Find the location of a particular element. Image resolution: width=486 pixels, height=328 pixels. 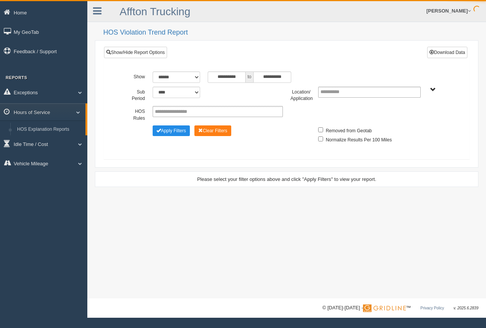

a: Show/Hide Report Options is located at coordinates (136, 52).